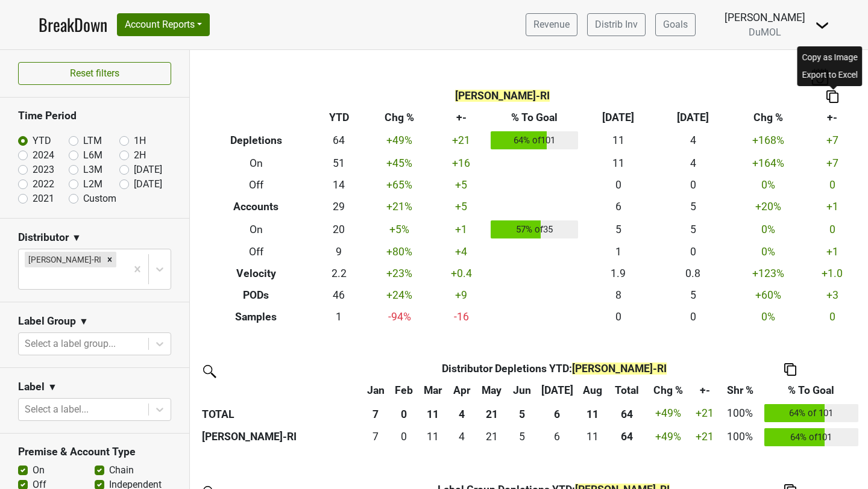 The width and height of the screenshot is (868, 489). What do you see at coordinates (461, 295) in the screenshot?
I see `td: +9` at bounding box center [461, 295].